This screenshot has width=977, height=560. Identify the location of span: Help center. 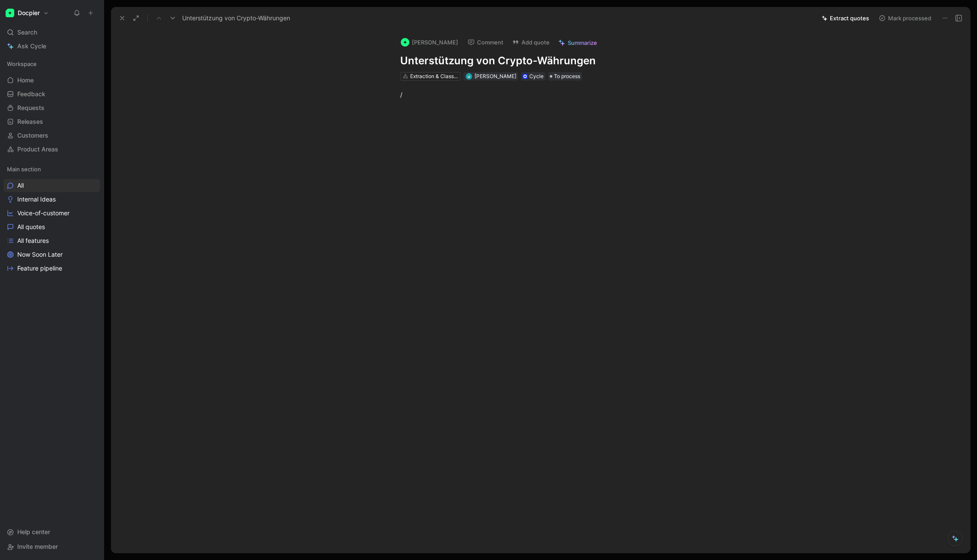
(33, 532).